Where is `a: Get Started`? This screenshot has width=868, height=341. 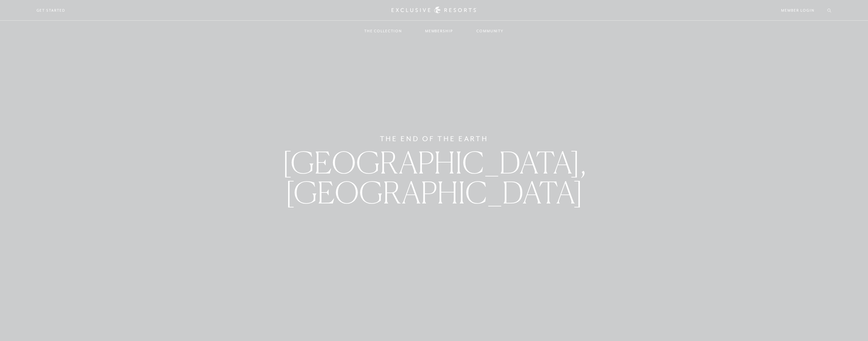 a: Get Started is located at coordinates (51, 10).